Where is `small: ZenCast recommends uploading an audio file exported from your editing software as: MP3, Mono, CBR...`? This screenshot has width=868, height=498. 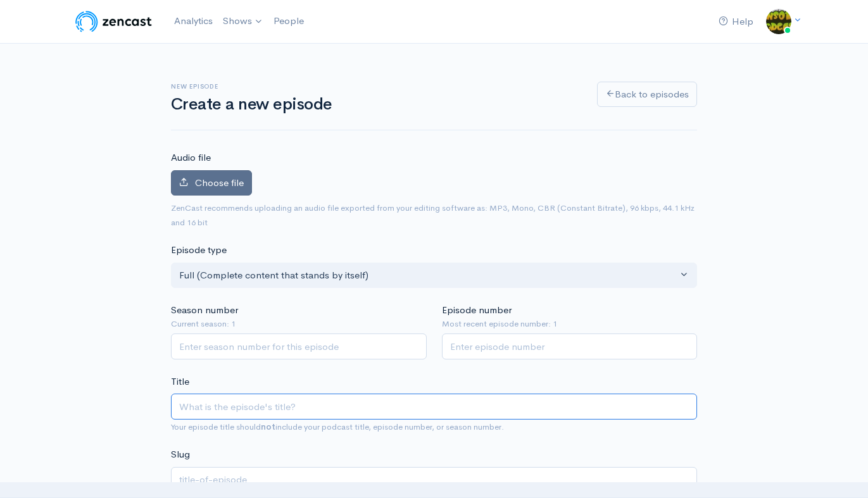 small: ZenCast recommends uploading an audio file exported from your editing software as: MP3, Mono, CBR... is located at coordinates (433, 215).